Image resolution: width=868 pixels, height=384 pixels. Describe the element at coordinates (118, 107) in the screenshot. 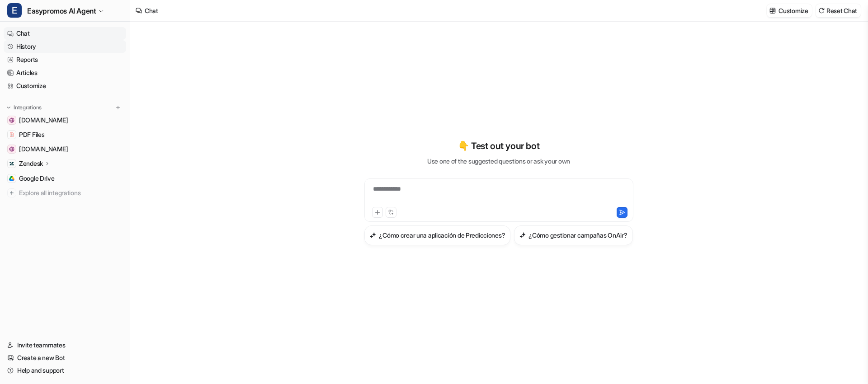

I see `img: menu_add.svg` at that location.